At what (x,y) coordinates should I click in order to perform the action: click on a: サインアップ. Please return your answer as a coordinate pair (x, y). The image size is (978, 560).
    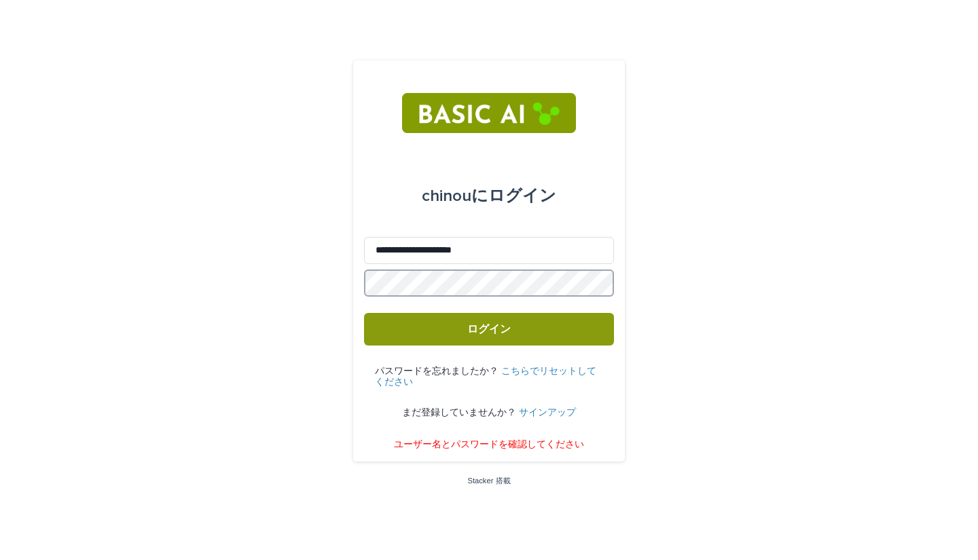
    Looking at the image, I should click on (547, 413).